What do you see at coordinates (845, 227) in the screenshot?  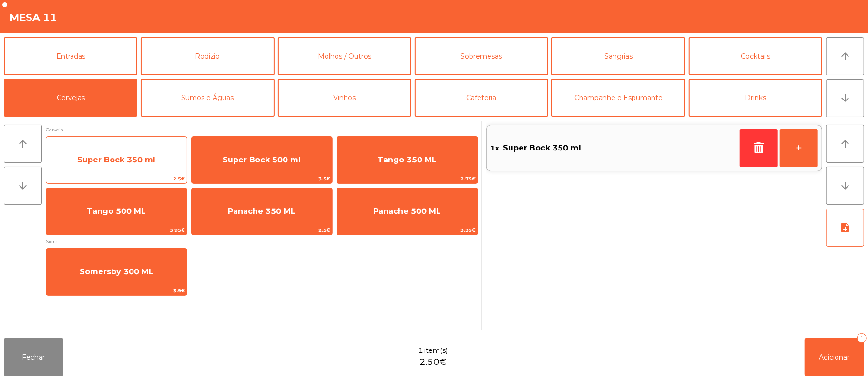 I see `button: note_add` at bounding box center [845, 227].